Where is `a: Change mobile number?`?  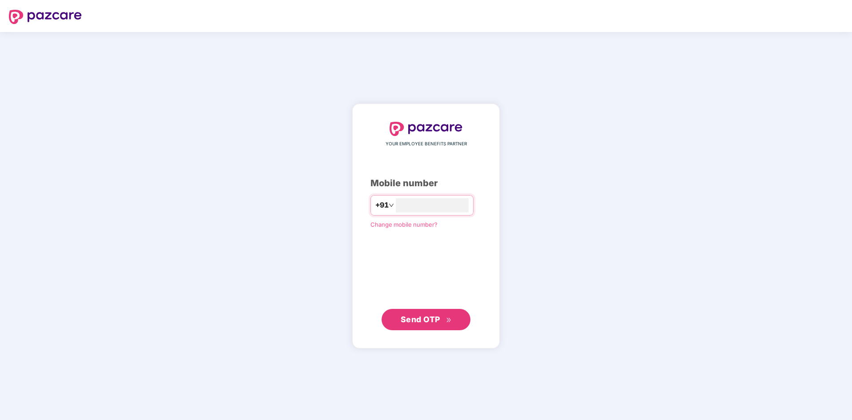 a: Change mobile number? is located at coordinates (404, 224).